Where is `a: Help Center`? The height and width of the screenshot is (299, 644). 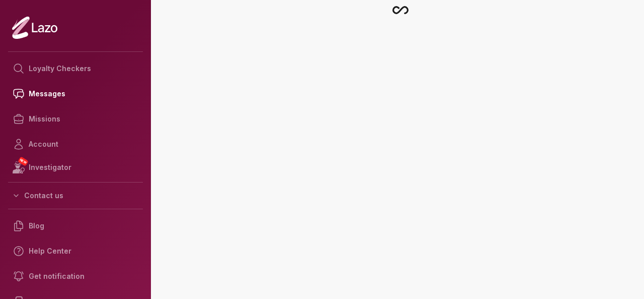 a: Help Center is located at coordinates (75, 251).